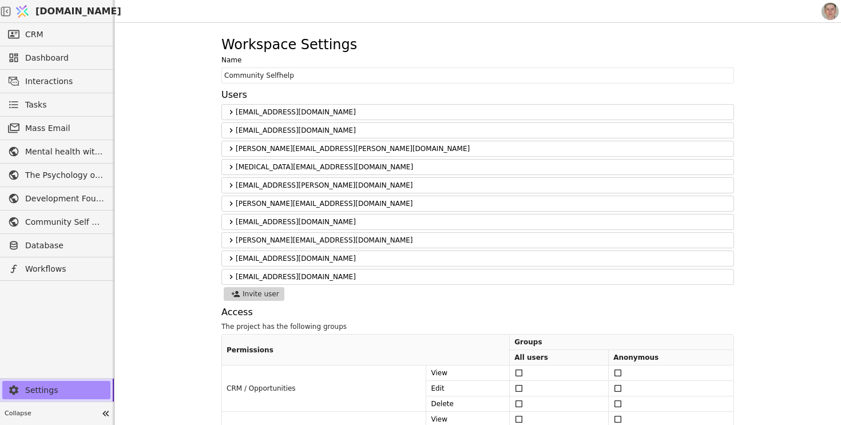 This screenshot has height=425, width=841. I want to click on span: Community Self Help, so click(65, 222).